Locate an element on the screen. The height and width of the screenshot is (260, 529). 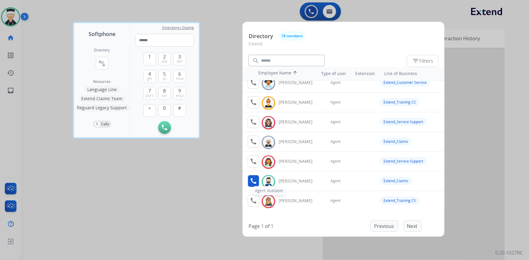
span: 0 is located at coordinates (164, 108).